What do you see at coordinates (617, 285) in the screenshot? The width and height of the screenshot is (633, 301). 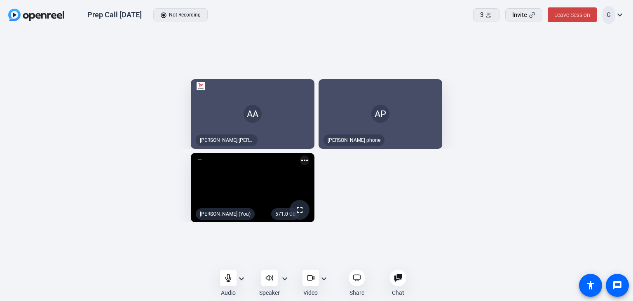 I see `mat-icon: message` at bounding box center [617, 285].